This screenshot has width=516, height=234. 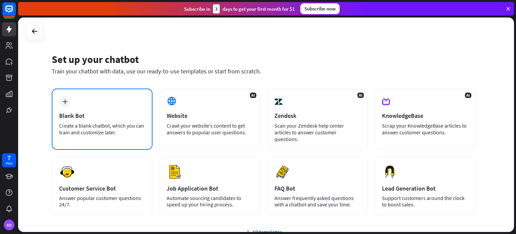 I want to click on div: Customer Service Bot, so click(x=102, y=188).